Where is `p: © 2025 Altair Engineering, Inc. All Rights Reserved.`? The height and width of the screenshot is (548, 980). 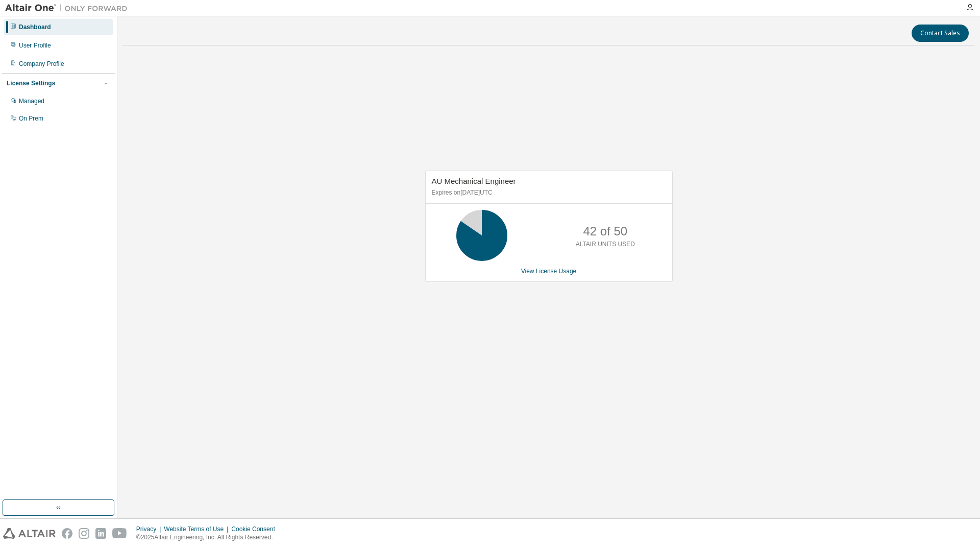 p: © 2025 Altair Engineering, Inc. All Rights Reserved. is located at coordinates (209, 538).